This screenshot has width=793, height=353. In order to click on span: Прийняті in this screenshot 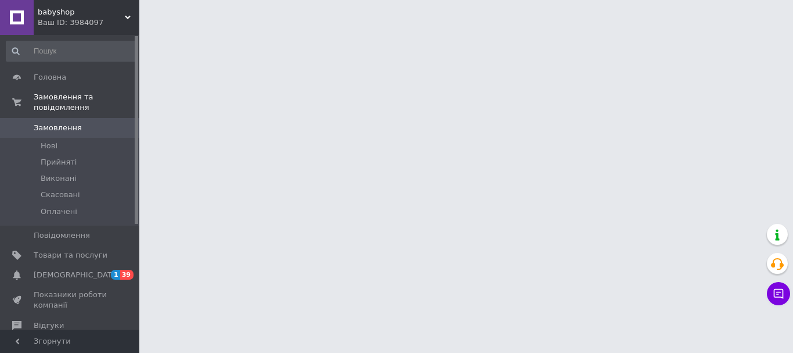, I will do `click(59, 162)`.